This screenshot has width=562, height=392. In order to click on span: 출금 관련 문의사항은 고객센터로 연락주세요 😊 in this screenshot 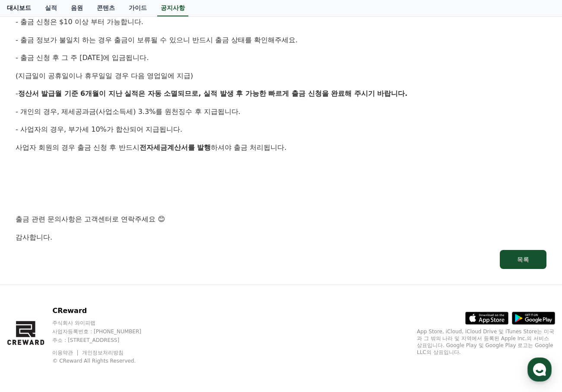, I will do `click(90, 218)`.